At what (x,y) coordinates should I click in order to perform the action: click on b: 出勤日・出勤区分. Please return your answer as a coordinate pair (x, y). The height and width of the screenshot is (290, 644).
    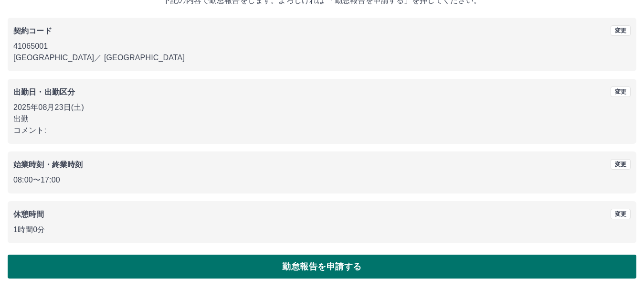
    Looking at the image, I should click on (44, 92).